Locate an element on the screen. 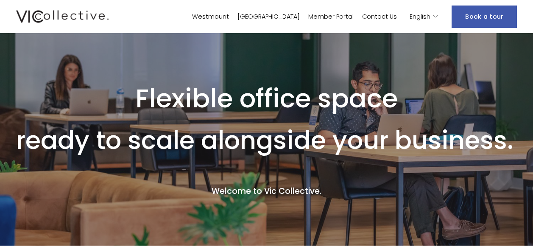 The width and height of the screenshot is (533, 252). h1: Flexible office space is located at coordinates (267, 98).